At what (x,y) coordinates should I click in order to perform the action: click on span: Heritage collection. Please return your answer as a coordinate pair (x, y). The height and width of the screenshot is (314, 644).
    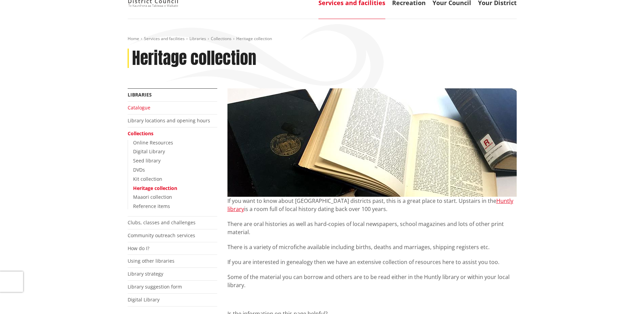
    Looking at the image, I should click on (254, 38).